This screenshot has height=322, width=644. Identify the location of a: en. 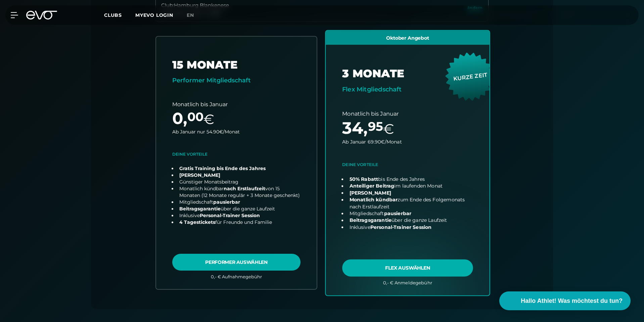
(195, 15).